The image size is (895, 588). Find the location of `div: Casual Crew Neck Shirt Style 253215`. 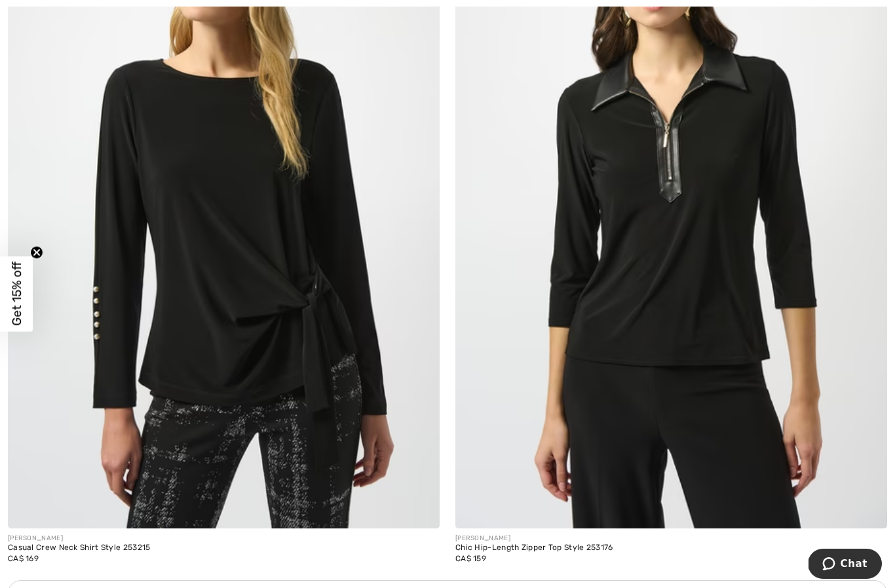

div: Casual Crew Neck Shirt Style 253215 is located at coordinates (79, 548).